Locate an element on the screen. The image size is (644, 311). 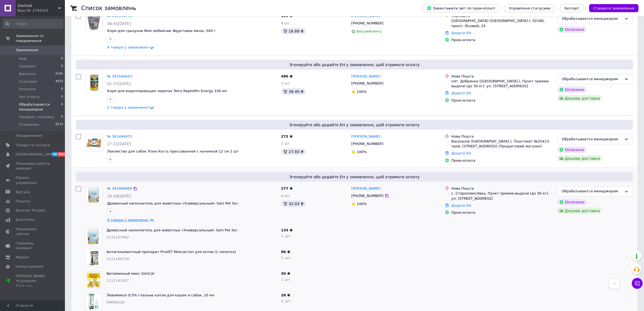
span: Замовлення та повідомлення is located at coordinates (40, 39).